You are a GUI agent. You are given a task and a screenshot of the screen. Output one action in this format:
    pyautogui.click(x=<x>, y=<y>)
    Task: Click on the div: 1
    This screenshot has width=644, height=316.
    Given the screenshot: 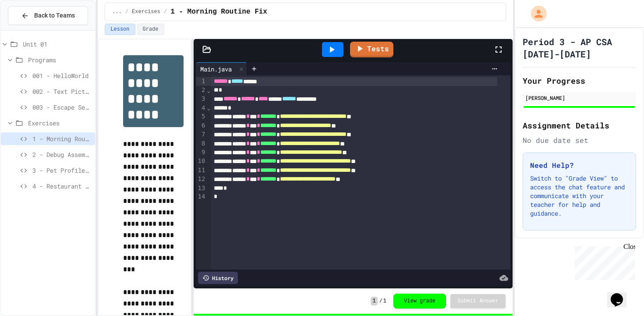 What is the action you would take?
    pyautogui.click(x=201, y=82)
    